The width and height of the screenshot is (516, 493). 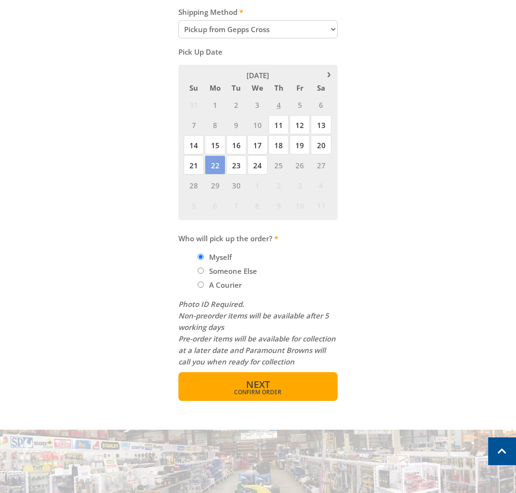 What do you see at coordinates (257, 165) in the screenshot?
I see `span: 24` at bounding box center [257, 165].